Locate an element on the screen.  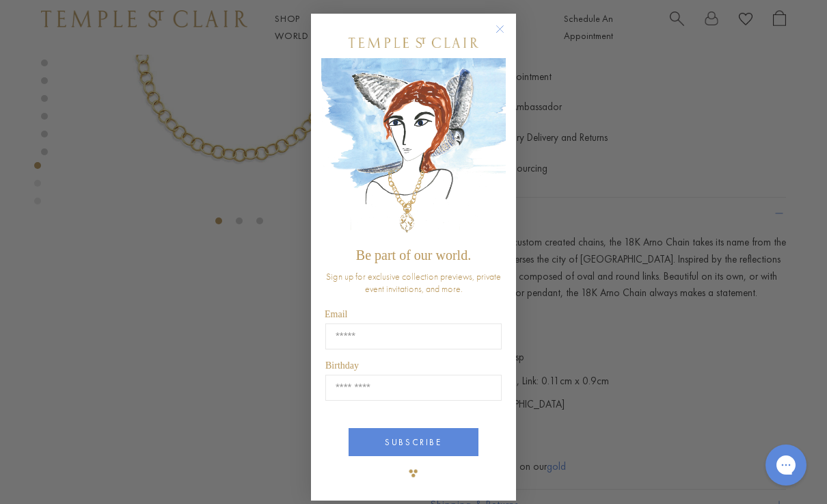
img: Temple St. Clair is located at coordinates (414, 42).